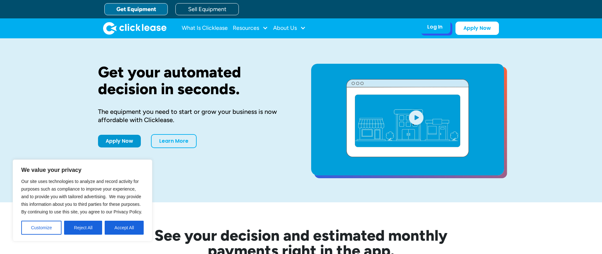  What do you see at coordinates (205, 28) in the screenshot?
I see `a: What Is Clicklease` at bounding box center [205, 28].